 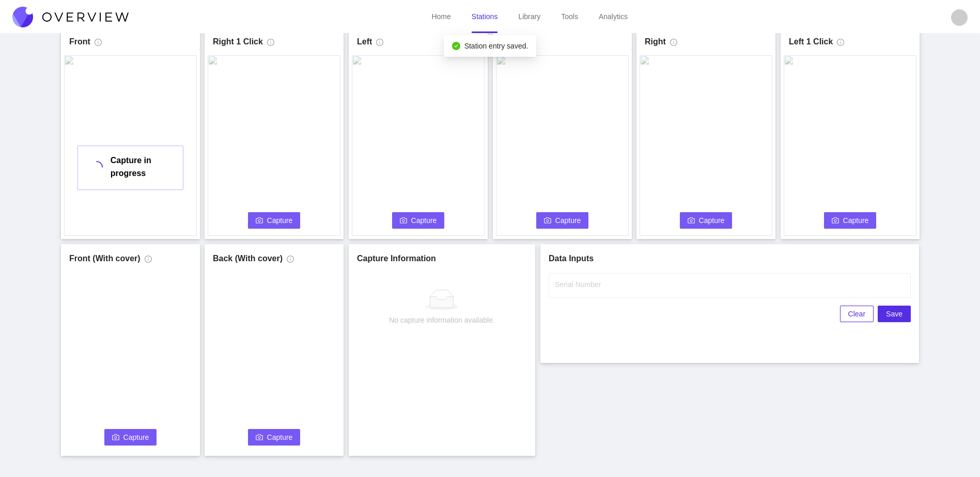 What do you see at coordinates (484, 17) in the screenshot?
I see `a: Stations` at bounding box center [484, 17].